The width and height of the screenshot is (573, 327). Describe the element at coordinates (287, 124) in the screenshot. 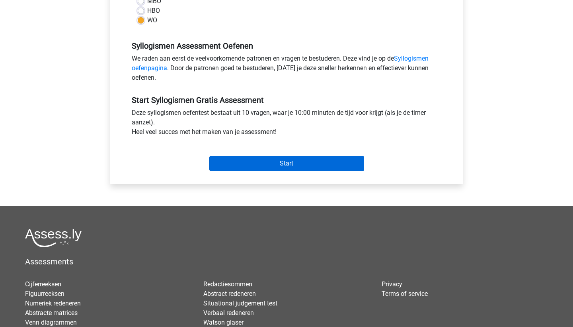

I see `div: Deze syllogismen oefentest bestaat uit 10 vragen, waar je 10:00 minuten de tijd voor krijgt (als ...` at that location.